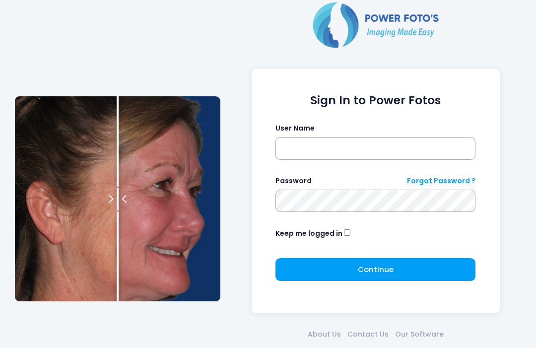 Image resolution: width=536 pixels, height=348 pixels. What do you see at coordinates (375, 100) in the screenshot?
I see `h1: Sign In to Power Fotos` at bounding box center [375, 100].